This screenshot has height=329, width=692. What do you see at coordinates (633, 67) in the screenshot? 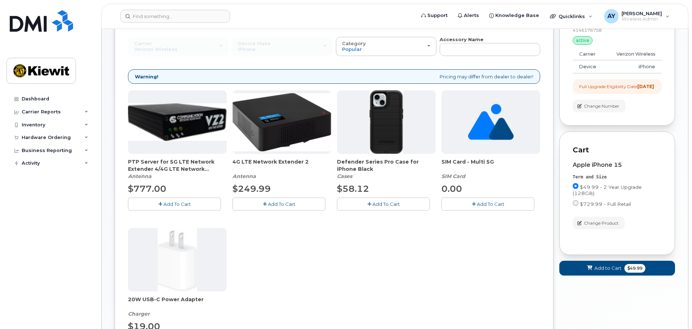
I see `td: iPhone` at bounding box center [633, 67].